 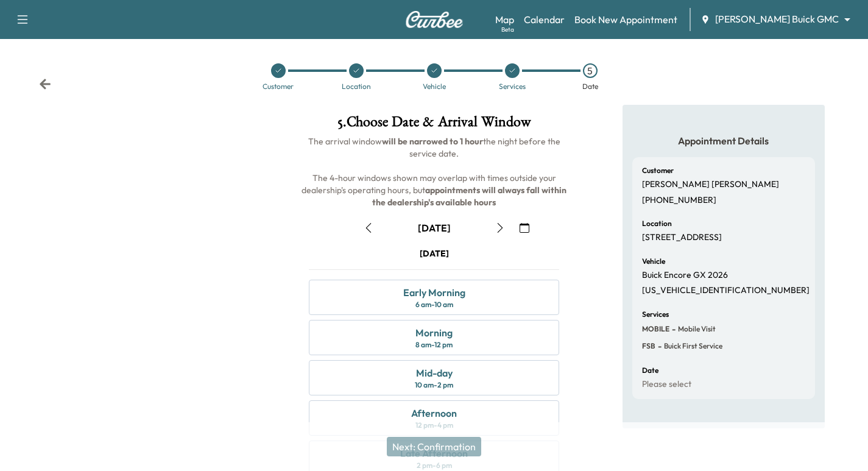 What do you see at coordinates (590, 71) in the screenshot?
I see `div: 5` at bounding box center [590, 71].